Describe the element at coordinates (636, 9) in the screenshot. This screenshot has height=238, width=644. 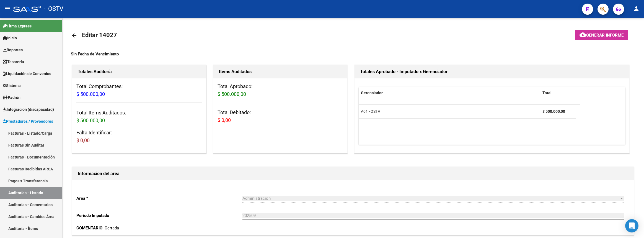
I see `mat-icon: person` at that location.